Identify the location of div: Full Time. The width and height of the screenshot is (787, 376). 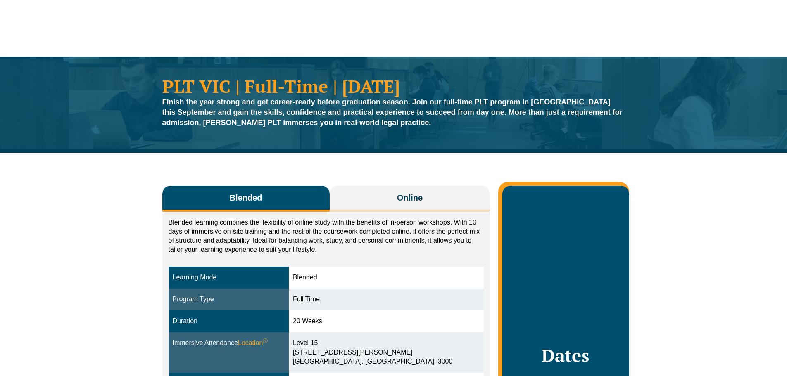
(386, 300).